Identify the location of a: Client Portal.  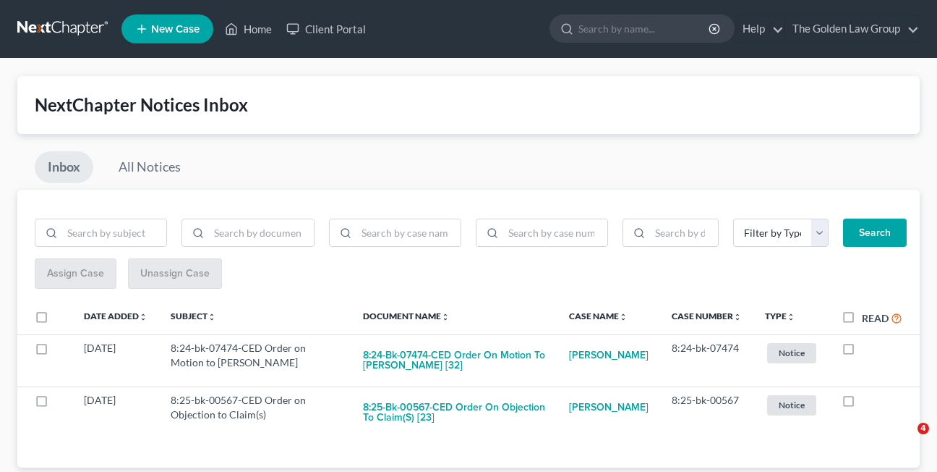
(326, 29).